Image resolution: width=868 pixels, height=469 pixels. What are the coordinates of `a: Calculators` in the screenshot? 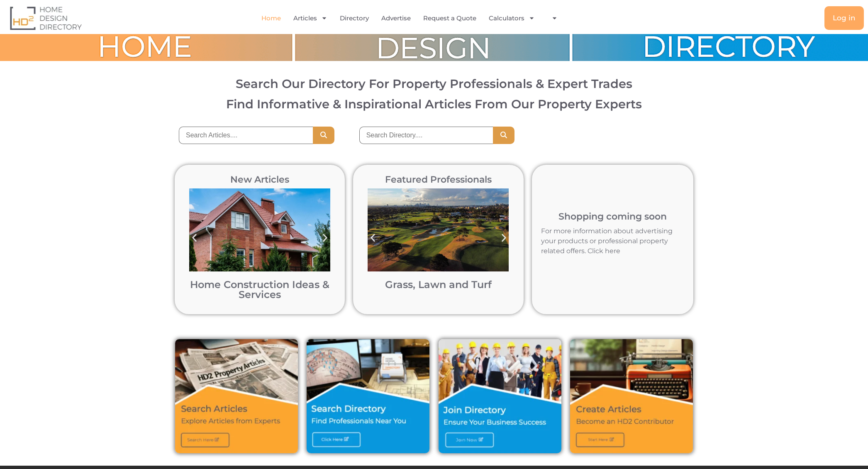 It's located at (512, 18).